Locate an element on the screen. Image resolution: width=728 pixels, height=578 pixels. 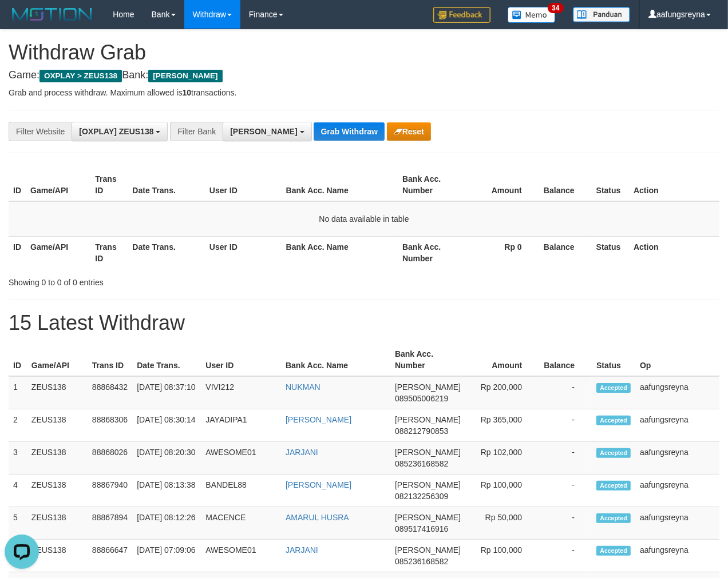
a: AMARUL HUSRA is located at coordinates (317, 518).